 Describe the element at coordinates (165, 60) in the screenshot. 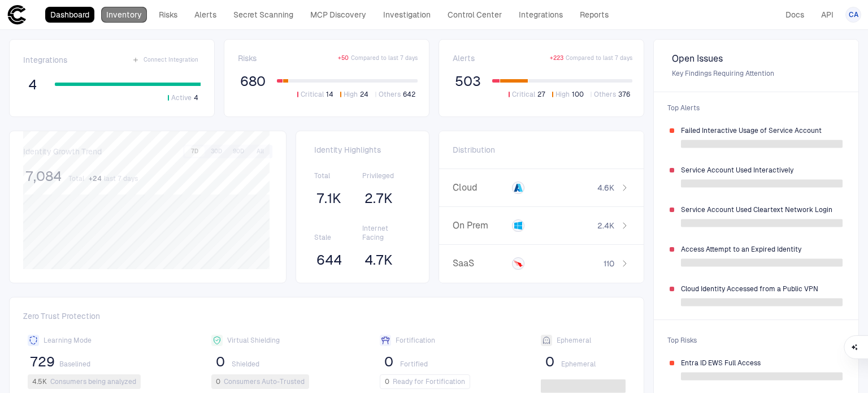

I see `button: Connect Integration` at that location.